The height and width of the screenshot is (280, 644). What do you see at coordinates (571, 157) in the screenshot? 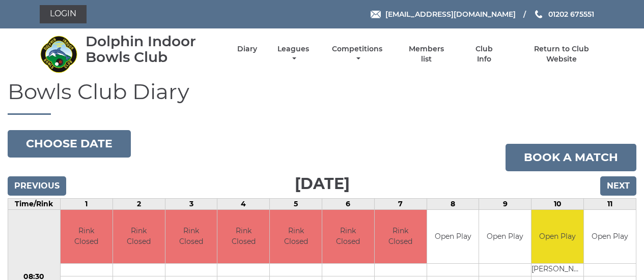
I see `a: Book a match` at bounding box center [571, 157].